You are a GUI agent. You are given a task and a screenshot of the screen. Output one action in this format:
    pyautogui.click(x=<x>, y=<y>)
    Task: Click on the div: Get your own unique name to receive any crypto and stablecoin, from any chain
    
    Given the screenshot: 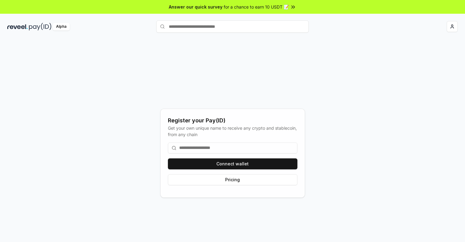 What is the action you would take?
    pyautogui.click(x=232, y=131)
    